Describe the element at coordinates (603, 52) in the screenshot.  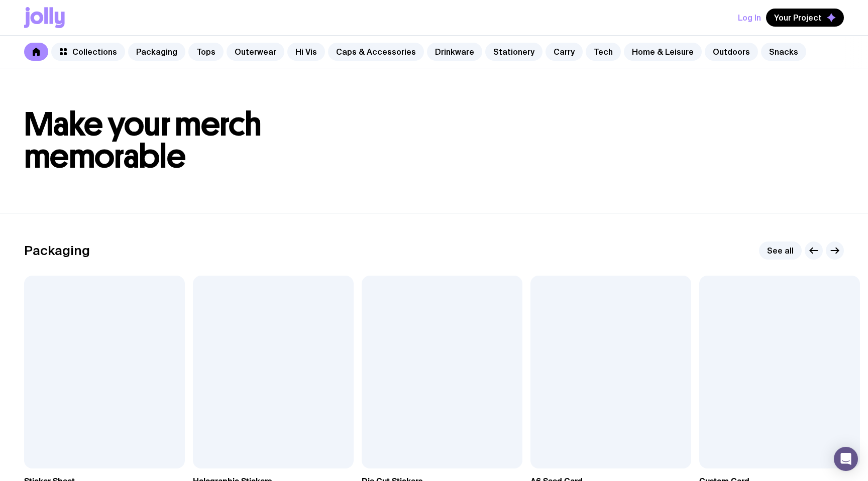
I see `a: Tech` at that location.